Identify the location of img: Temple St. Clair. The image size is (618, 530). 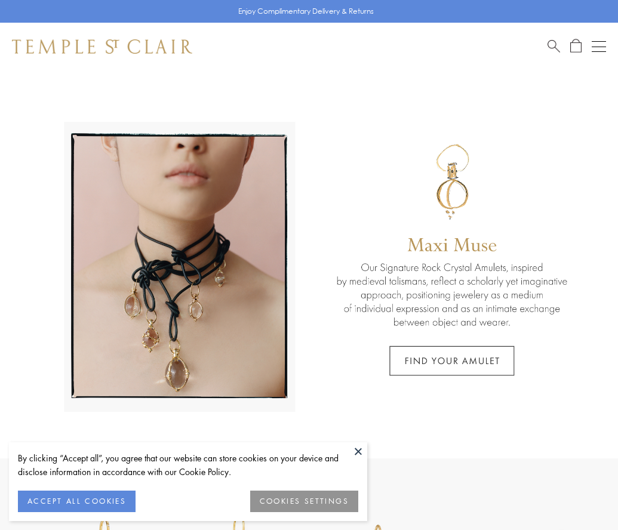
(102, 47).